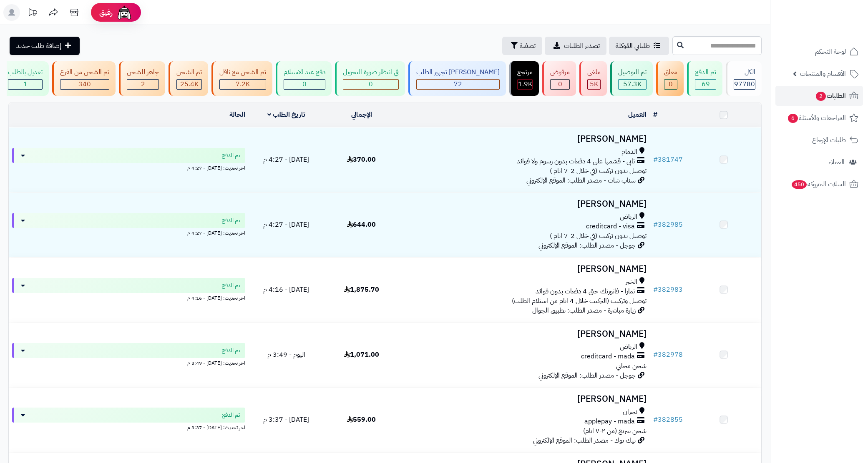  I want to click on span: 5K, so click(594, 84).